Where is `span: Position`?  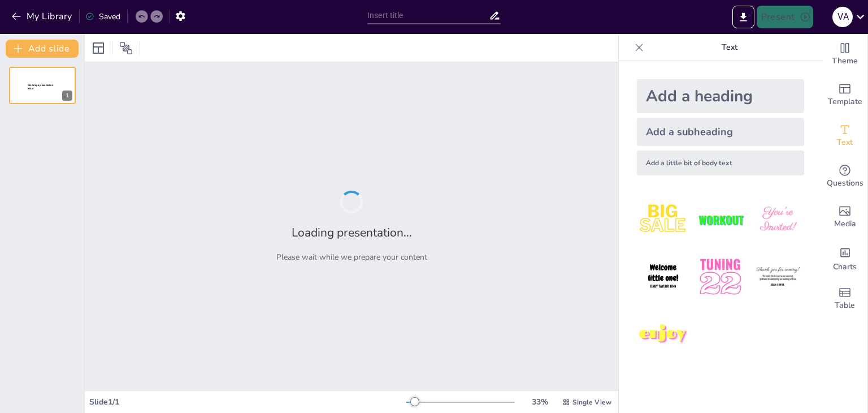 span: Position is located at coordinates (126, 48).